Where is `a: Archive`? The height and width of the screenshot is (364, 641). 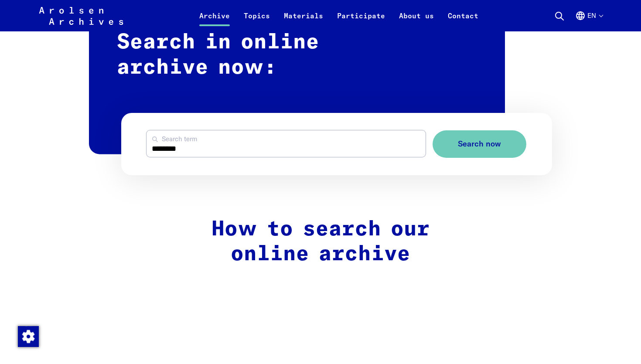 a: Archive is located at coordinates (215, 21).